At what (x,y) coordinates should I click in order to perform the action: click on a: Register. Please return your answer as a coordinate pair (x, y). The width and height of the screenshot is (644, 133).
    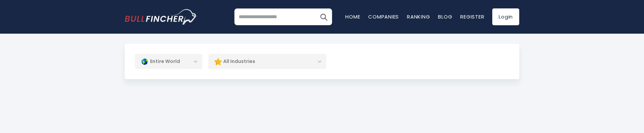
    Looking at the image, I should click on (472, 16).